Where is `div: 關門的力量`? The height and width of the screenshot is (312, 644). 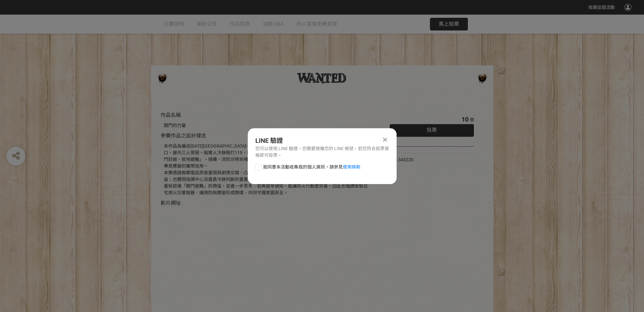
div: 關門的力量 is located at coordinates (267, 125).